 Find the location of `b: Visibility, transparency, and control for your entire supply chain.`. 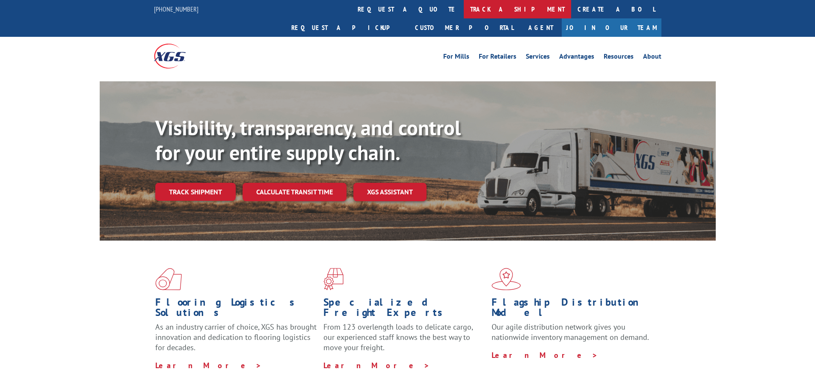

b: Visibility, transparency, and control for your entire supply chain. is located at coordinates (308, 140).